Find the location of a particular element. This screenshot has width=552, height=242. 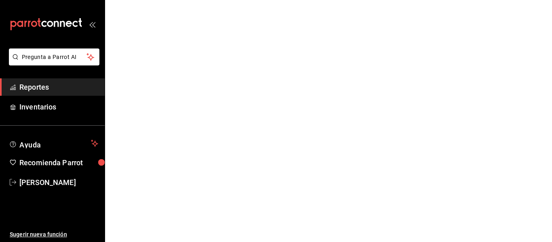

span: Sugerir nueva función is located at coordinates (54, 234).